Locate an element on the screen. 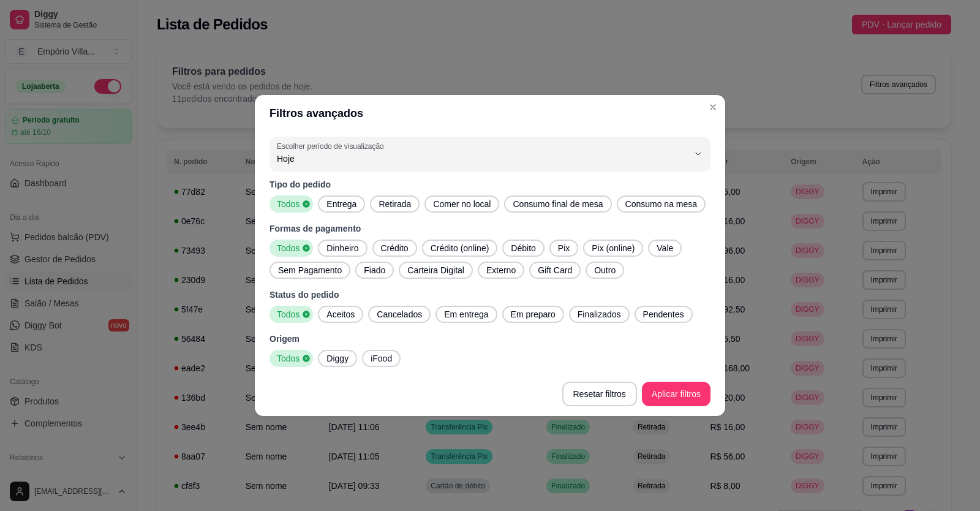  button: Aplicar filtros is located at coordinates (677, 394).